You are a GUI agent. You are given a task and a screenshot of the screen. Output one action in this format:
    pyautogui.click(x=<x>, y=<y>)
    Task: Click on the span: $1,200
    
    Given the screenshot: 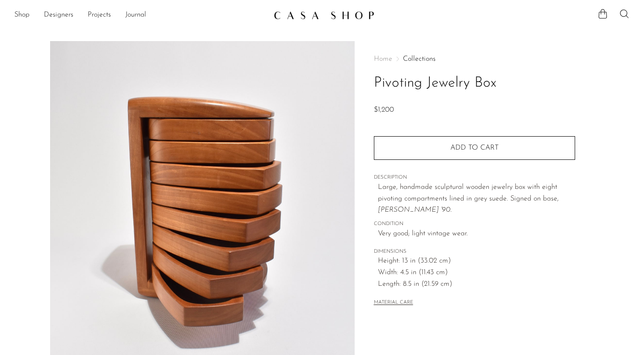 What is the action you would take?
    pyautogui.click(x=384, y=110)
    